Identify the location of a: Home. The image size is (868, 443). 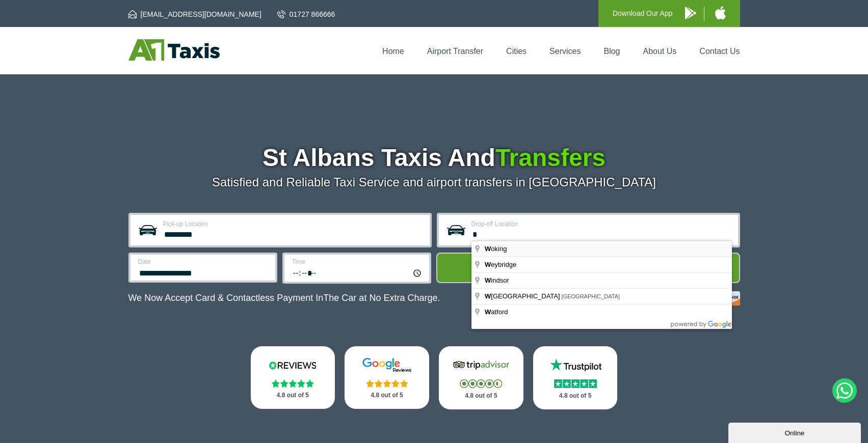
(393, 51).